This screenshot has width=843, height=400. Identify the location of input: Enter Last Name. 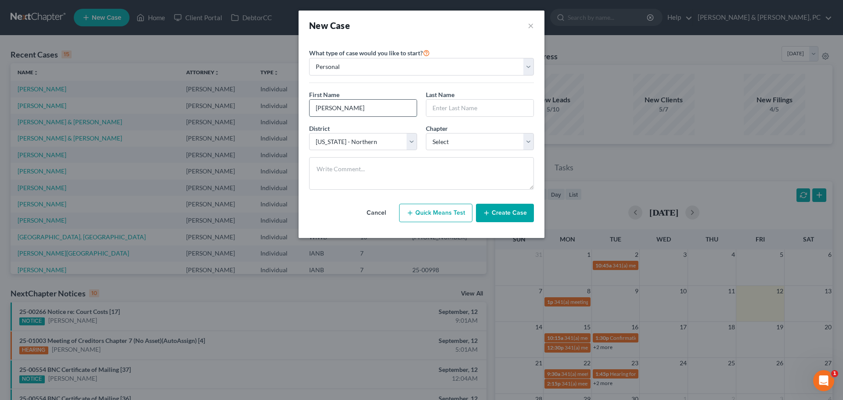
(480, 108).